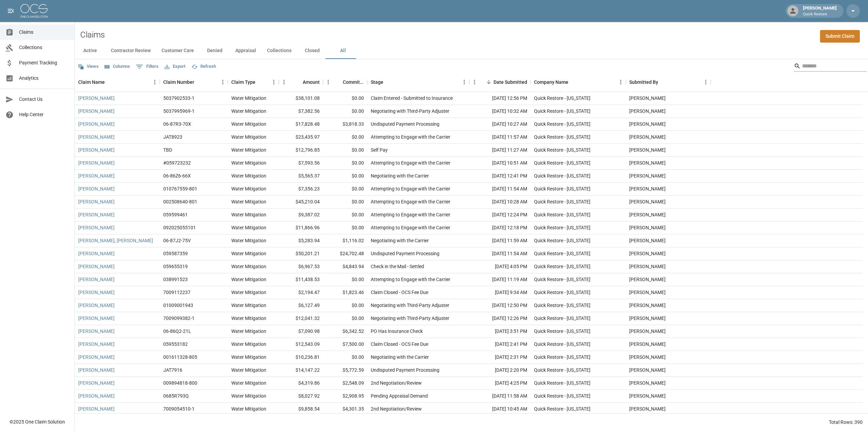 The width and height of the screenshot is (868, 431). Describe the element at coordinates (345, 267) in the screenshot. I see `div: $4,843.94` at that location.